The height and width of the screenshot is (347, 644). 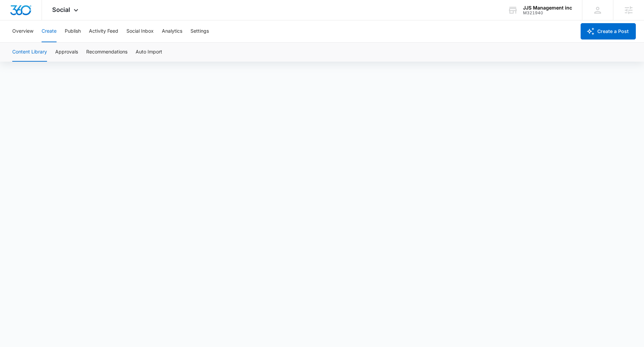 I want to click on button: Overview, so click(x=23, y=31).